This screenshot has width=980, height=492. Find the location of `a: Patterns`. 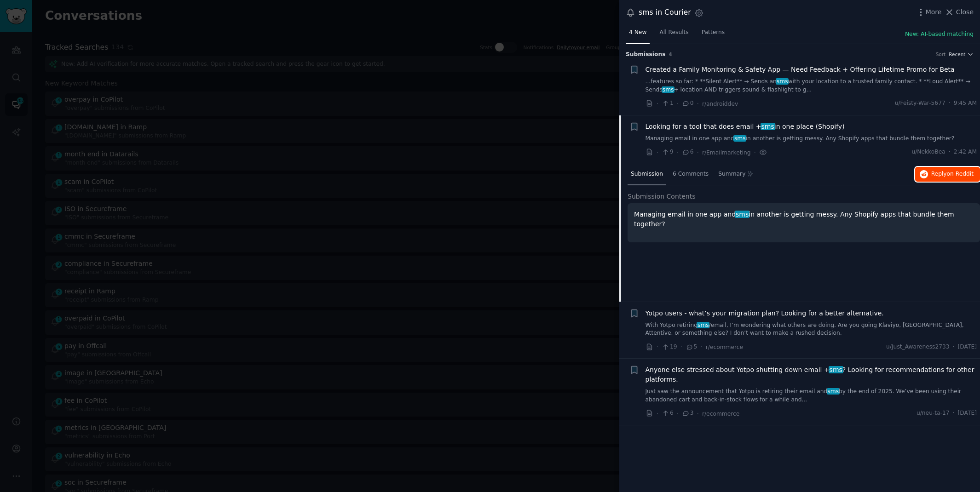

a: Patterns is located at coordinates (713, 35).